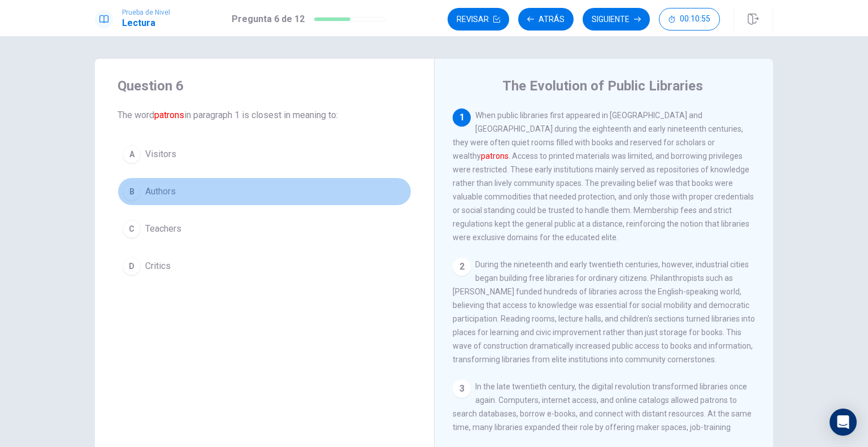 The height and width of the screenshot is (447, 868). I want to click on span: Teachers, so click(163, 228).